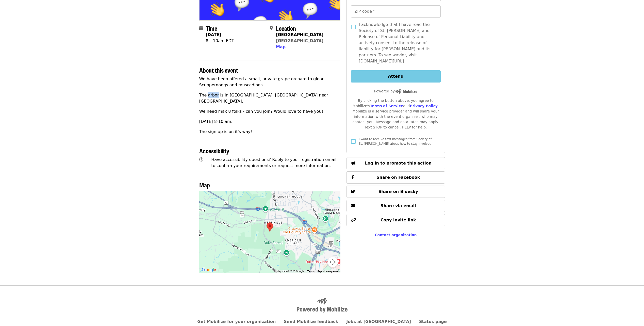 Image resolution: width=644 pixels, height=326 pixels. What do you see at coordinates (386, 106) in the screenshot?
I see `a: Terms of Service` at bounding box center [386, 106].